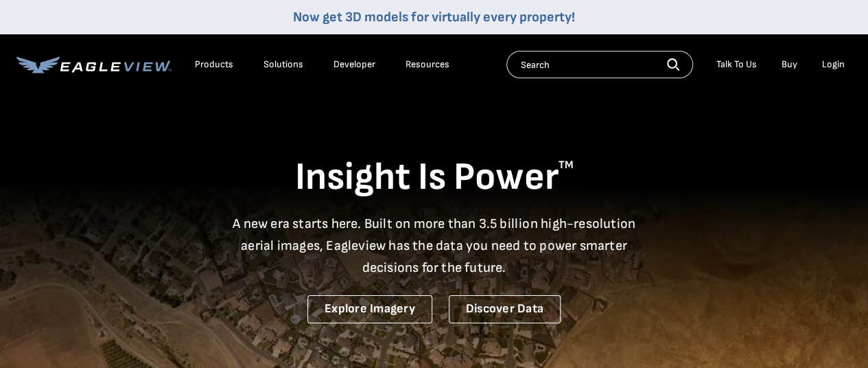 Image resolution: width=868 pixels, height=368 pixels. I want to click on a: Discover Data, so click(504, 309).